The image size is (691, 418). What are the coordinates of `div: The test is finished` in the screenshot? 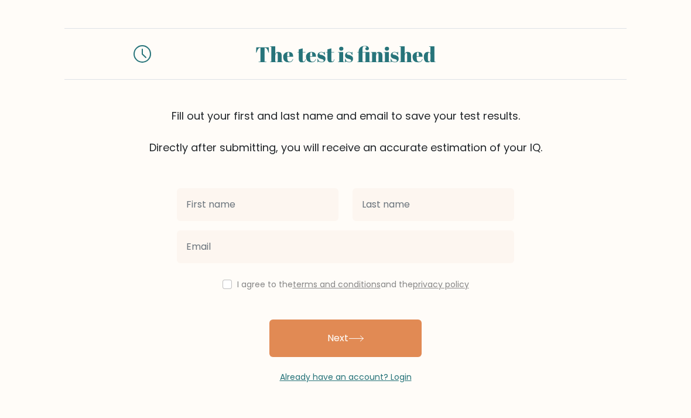 It's located at (346, 54).